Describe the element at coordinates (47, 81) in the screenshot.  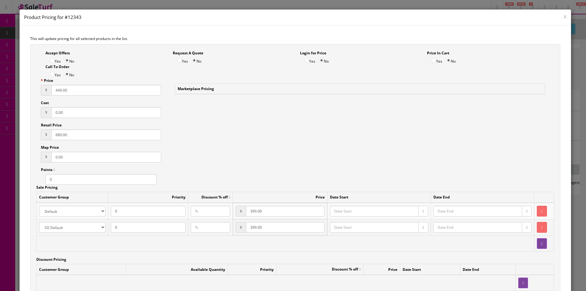
I see `label: Price` at that location.